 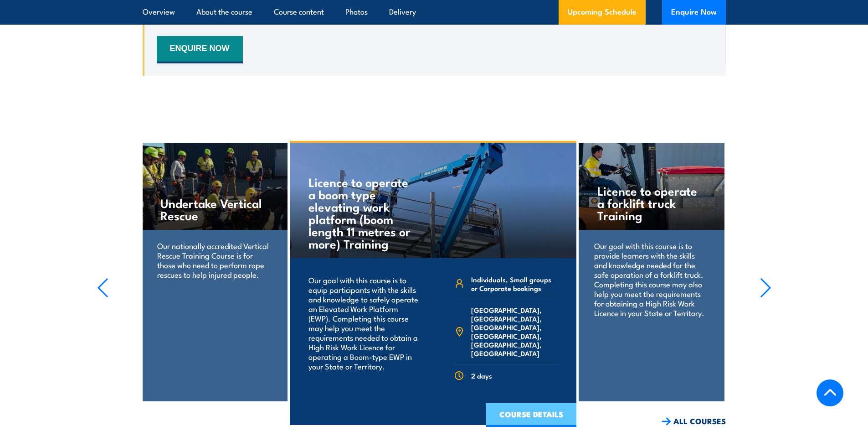 I want to click on span: 2 days, so click(x=482, y=375).